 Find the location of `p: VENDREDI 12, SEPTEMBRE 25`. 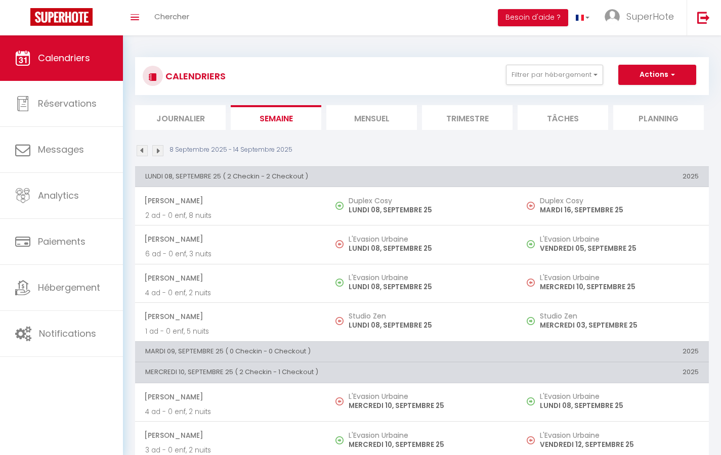

p: VENDREDI 12, SEPTEMBRE 25 is located at coordinates (619, 445).